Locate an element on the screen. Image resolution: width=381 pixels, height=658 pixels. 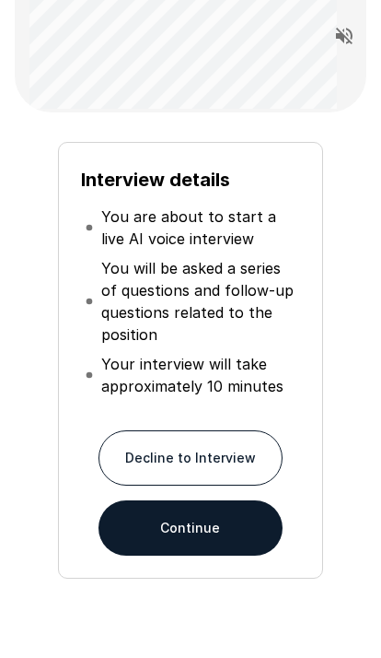
p: You will be asked a series of questions and follow-up questions related to the position is located at coordinates (199, 301).